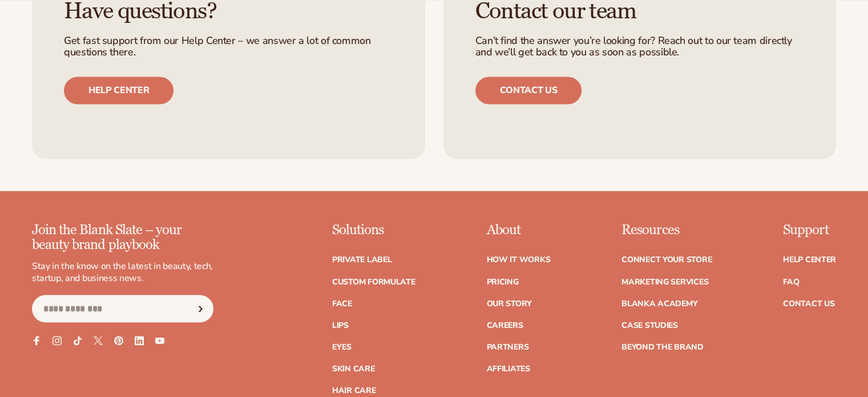 This screenshot has height=397, width=868. Describe the element at coordinates (667, 260) in the screenshot. I see `a: Connect your store` at that location.